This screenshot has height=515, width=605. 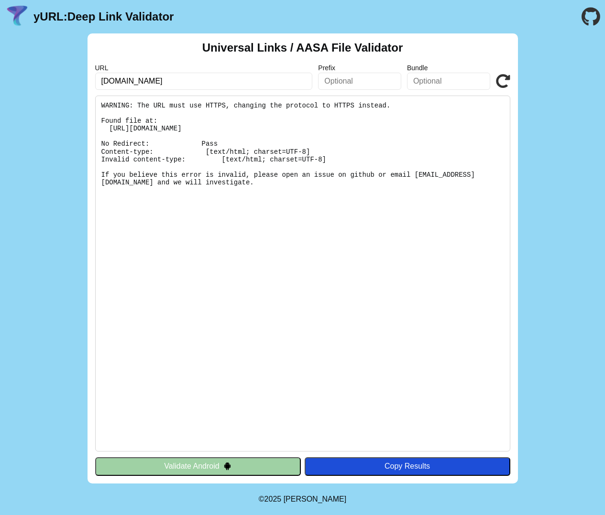 What do you see at coordinates (17, 17) in the screenshot?
I see `img: yURL Logo` at bounding box center [17, 17].